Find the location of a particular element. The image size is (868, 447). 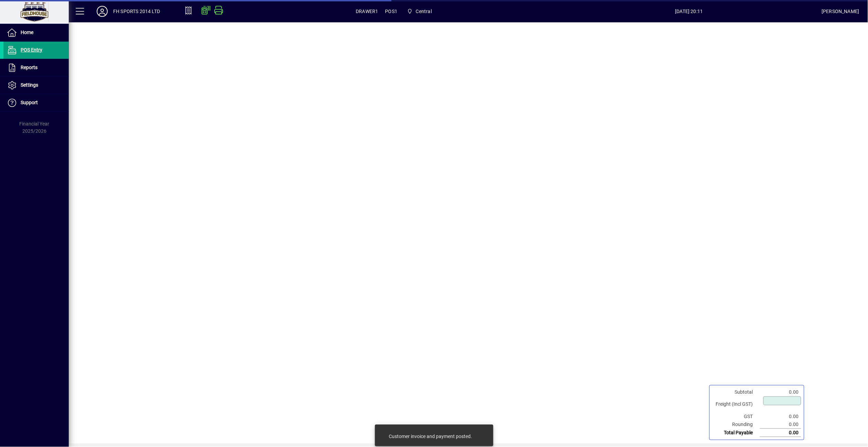

a: Home is located at coordinates (36, 32).